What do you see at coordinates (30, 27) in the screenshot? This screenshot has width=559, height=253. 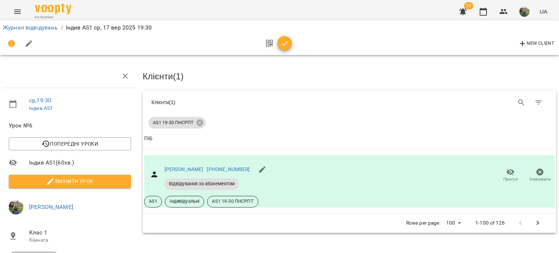 I see `a: Журнал відвідувань` at bounding box center [30, 27].